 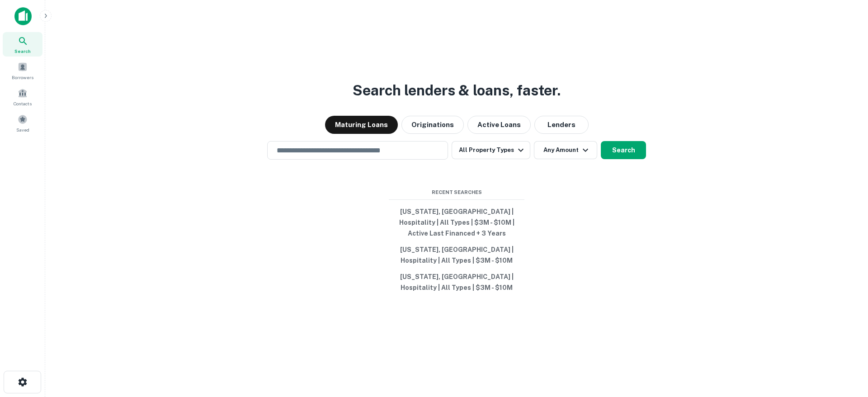 What do you see at coordinates (23, 96) in the screenshot?
I see `div: Contacts` at bounding box center [23, 96].